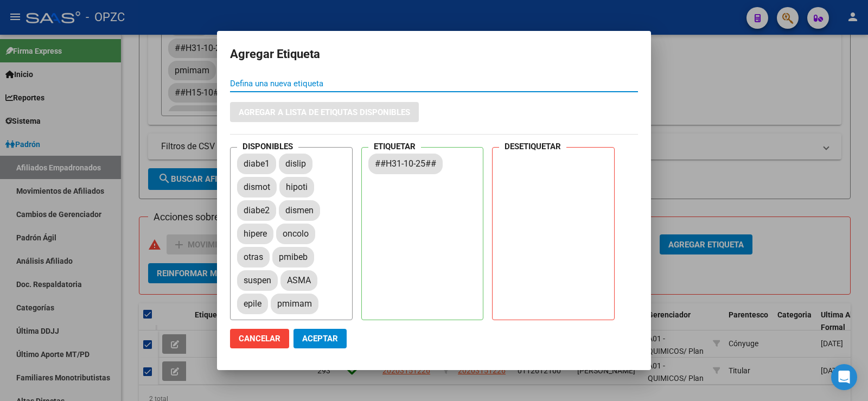 This screenshot has height=401, width=868. Describe the element at coordinates (253, 257) in the screenshot. I see `mat-chip: otras` at that location.